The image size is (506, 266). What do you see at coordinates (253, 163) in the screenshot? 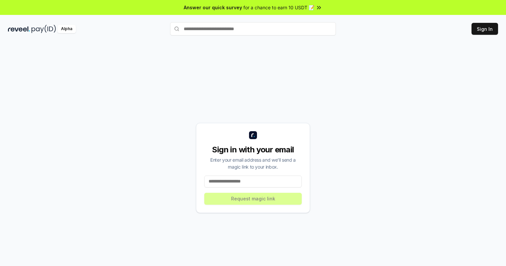
I see `div: Enter your email address and we’ll send a magic link to your inbox.` at bounding box center [253, 163].